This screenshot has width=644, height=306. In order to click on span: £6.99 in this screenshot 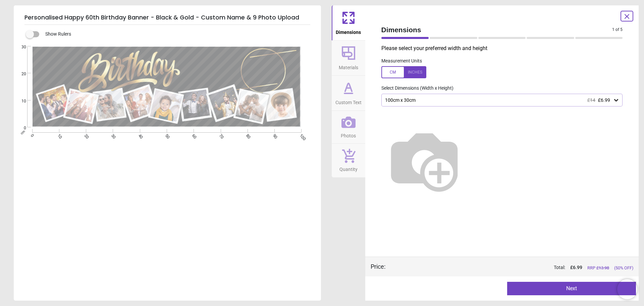, I will do `click(605, 100)`.